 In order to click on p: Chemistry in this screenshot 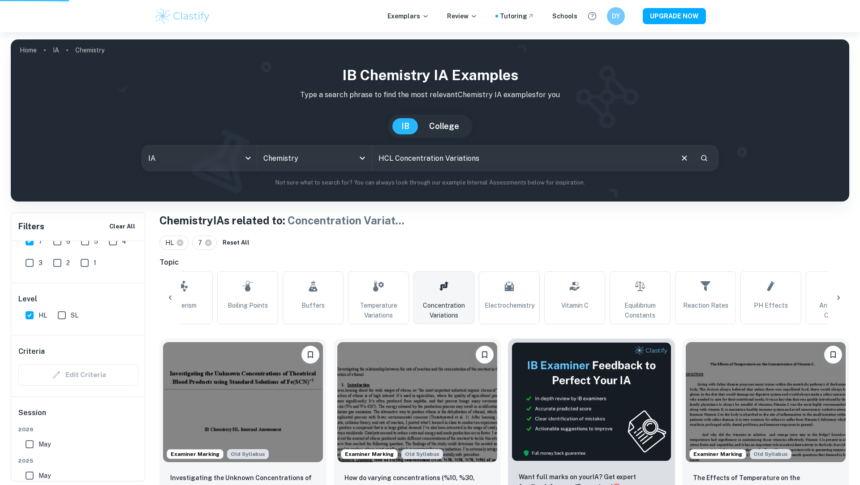, I will do `click(90, 50)`.